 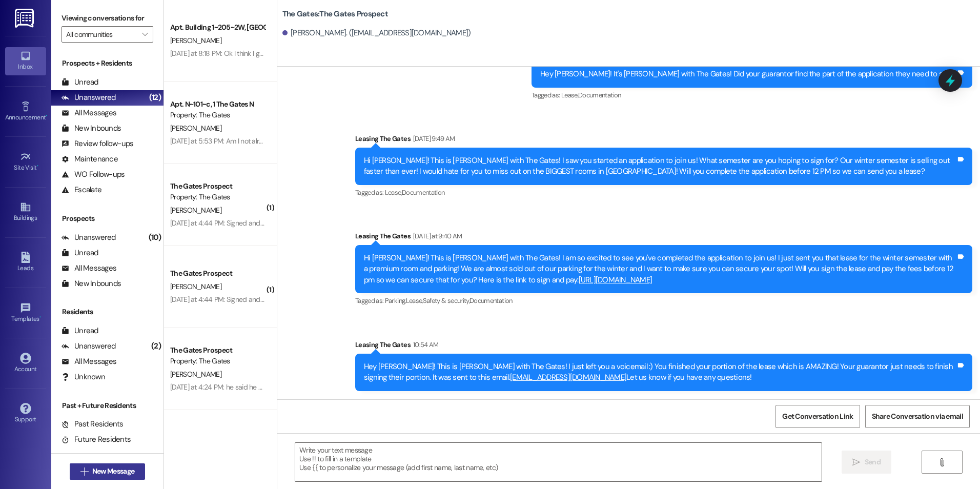 What do you see at coordinates (156, 346) in the screenshot?
I see `div: (2)` at bounding box center [156, 346].